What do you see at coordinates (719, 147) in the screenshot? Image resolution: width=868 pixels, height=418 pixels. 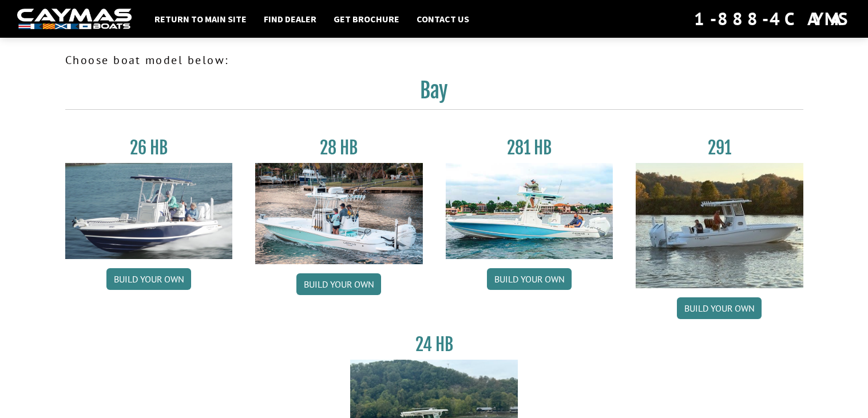 I see `h3: 291` at bounding box center [719, 147].